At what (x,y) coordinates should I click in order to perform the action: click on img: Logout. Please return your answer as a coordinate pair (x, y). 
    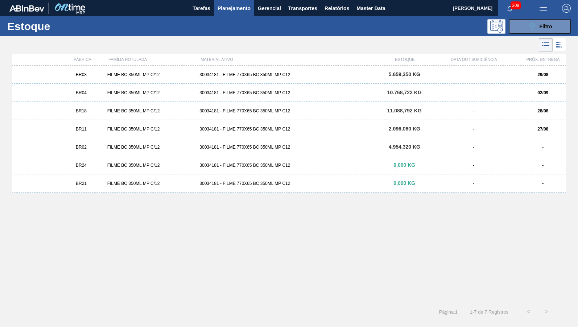
    Looking at the image, I should click on (566, 8).